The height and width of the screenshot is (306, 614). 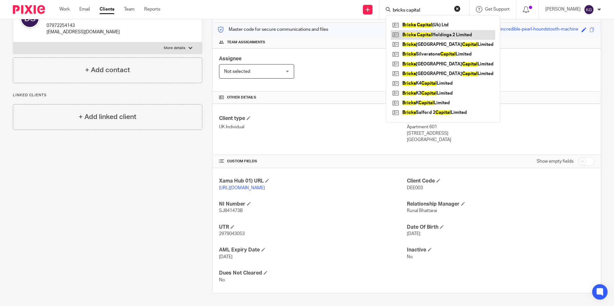 I want to click on h4: Inactive, so click(x=501, y=250).